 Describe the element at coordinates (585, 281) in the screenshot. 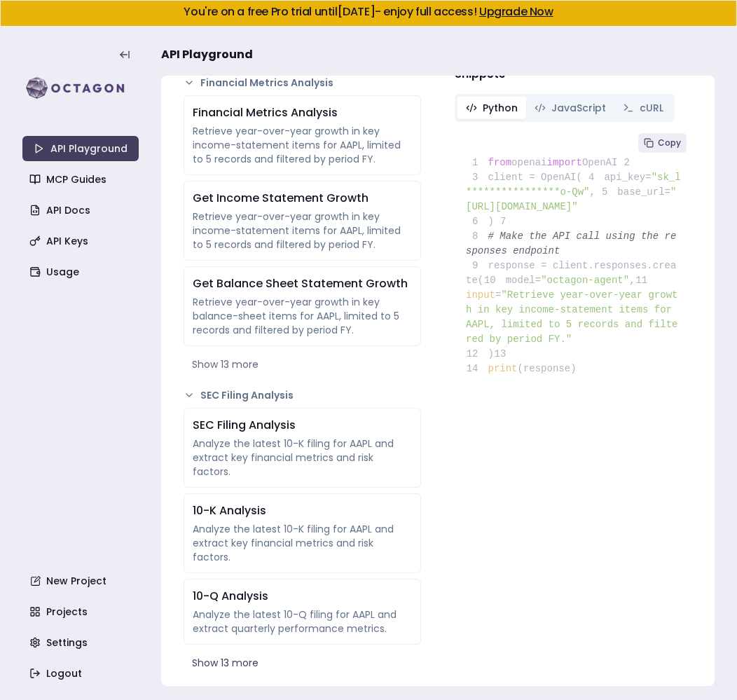

I see `span: "octagon-agent"` at that location.